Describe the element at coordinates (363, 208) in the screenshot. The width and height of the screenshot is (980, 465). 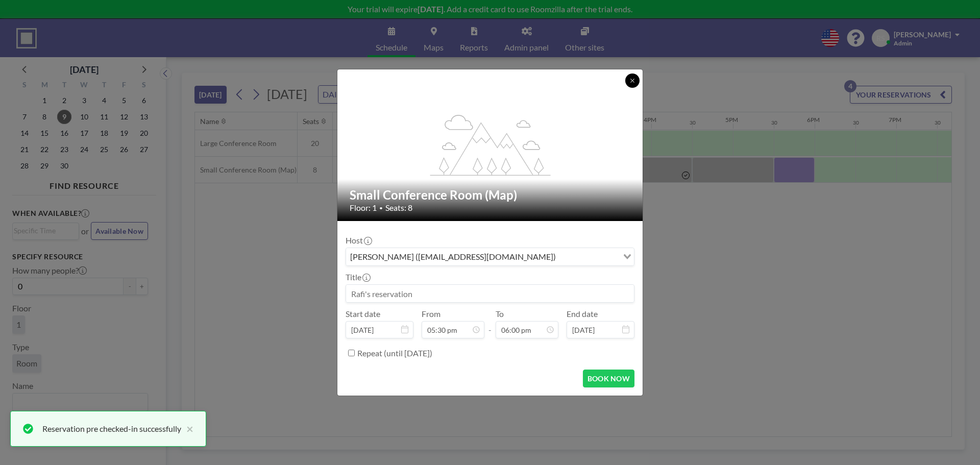
I see `span: Floor: 1` at that location.